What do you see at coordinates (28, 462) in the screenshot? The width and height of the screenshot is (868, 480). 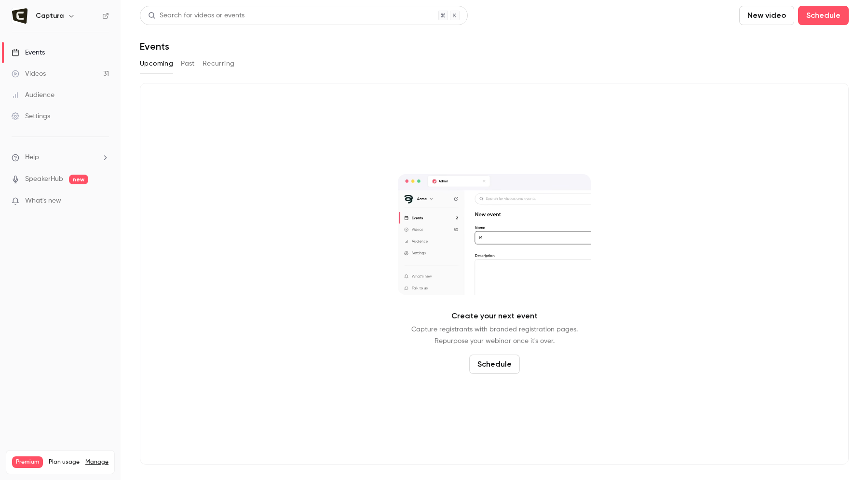 I see `span: Premium` at bounding box center [28, 462].